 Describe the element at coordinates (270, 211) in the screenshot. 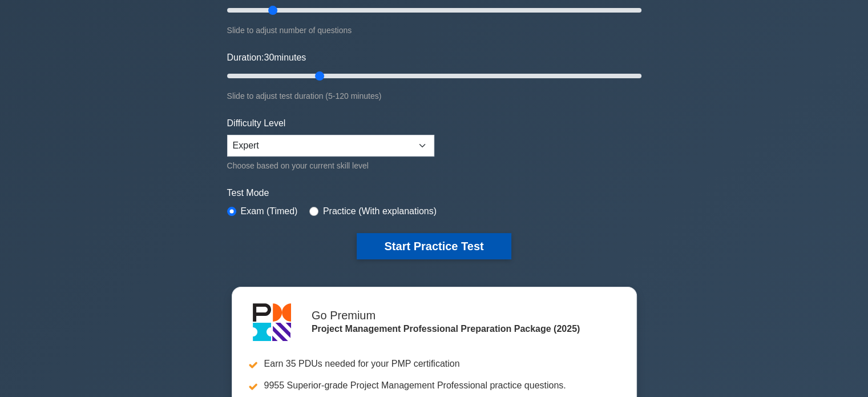

I see `label: Exam (Timed)` at that location.